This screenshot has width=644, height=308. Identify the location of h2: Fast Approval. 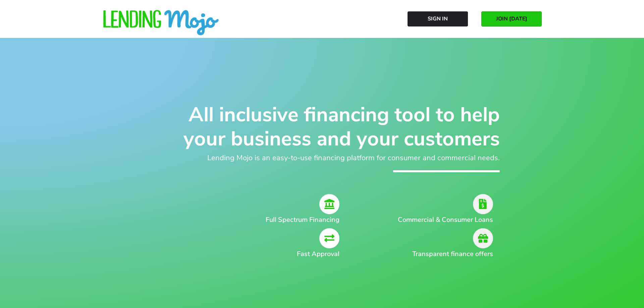
(257, 254).